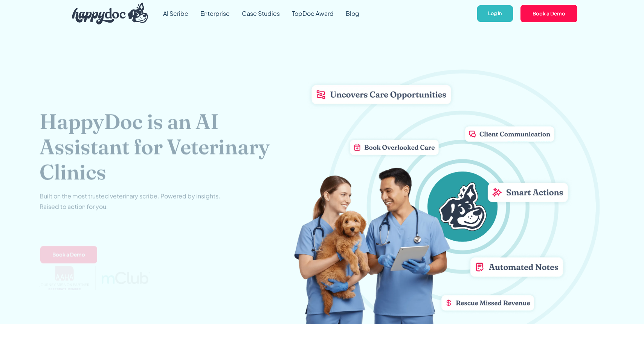 The width and height of the screenshot is (644, 344). What do you see at coordinates (495, 13) in the screenshot?
I see `a: Log In` at bounding box center [495, 13].